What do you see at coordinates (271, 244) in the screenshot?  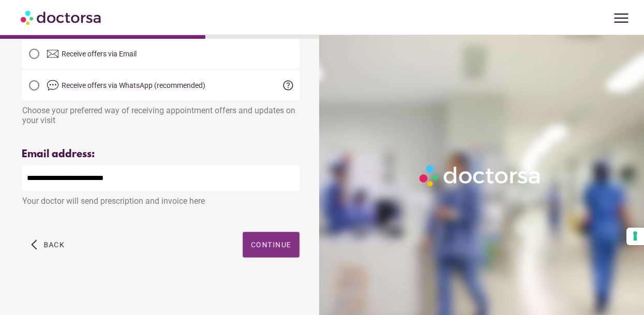 I see `button: Continue` at bounding box center [271, 244].